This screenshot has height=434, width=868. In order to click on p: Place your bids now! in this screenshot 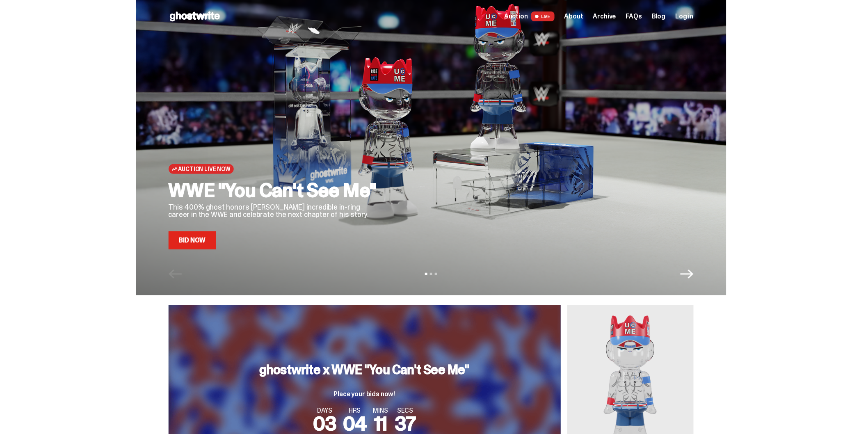, I will do `click(364, 394)`.